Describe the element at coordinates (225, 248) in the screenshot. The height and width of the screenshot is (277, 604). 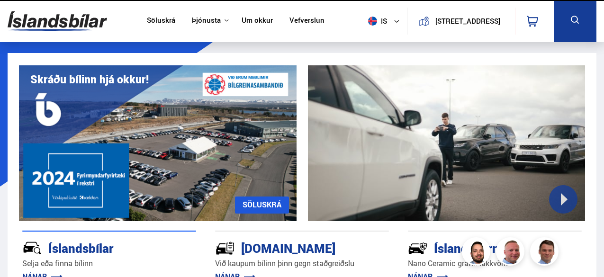
I see `img: tr5P-W3DuiFaO7aO.svg` at that location.